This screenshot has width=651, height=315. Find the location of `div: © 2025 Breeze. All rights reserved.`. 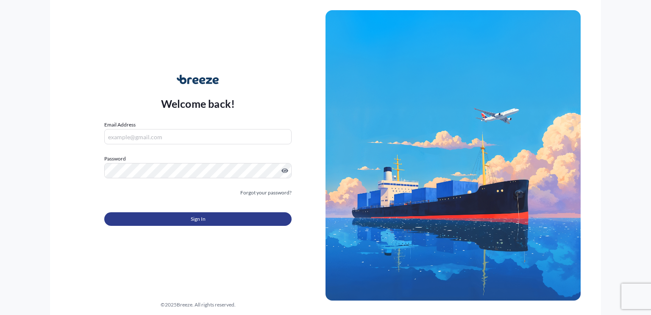

div: © 2025 Breeze. All rights reserved. is located at coordinates (198, 305).